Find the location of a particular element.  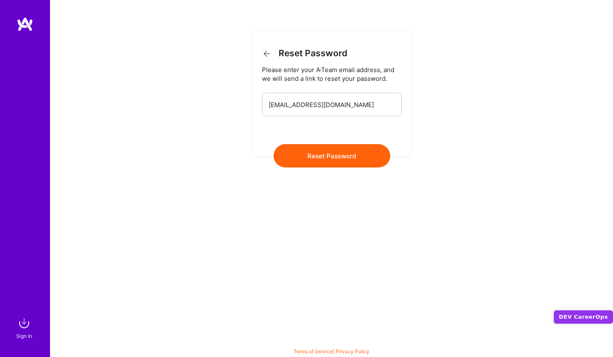

h3: Reset Password is located at coordinates (304, 53).